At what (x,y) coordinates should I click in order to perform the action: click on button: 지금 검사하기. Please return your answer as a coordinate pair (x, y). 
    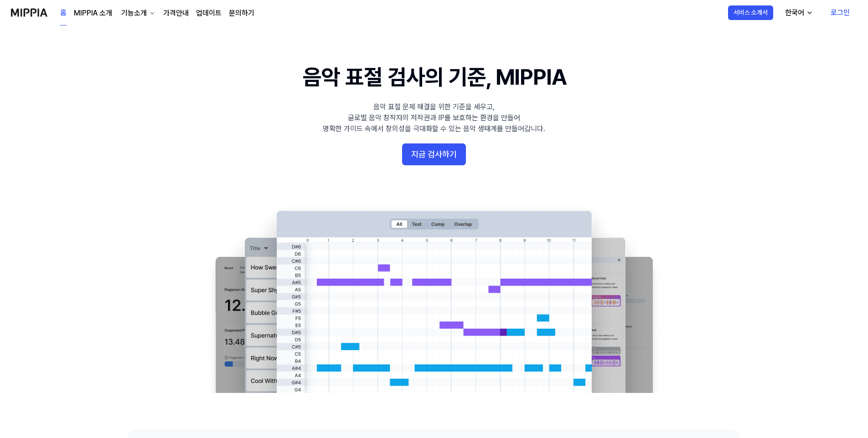
    Looking at the image, I should click on (434, 154).